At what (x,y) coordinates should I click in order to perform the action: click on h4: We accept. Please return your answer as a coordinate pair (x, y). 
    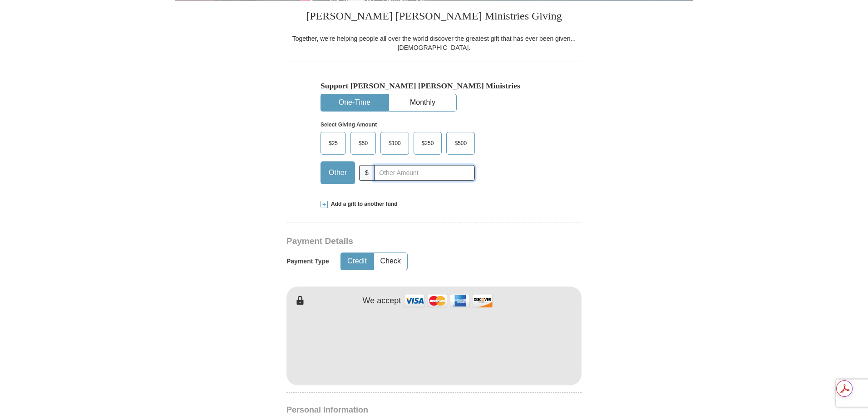
    Looking at the image, I should click on (381, 301).